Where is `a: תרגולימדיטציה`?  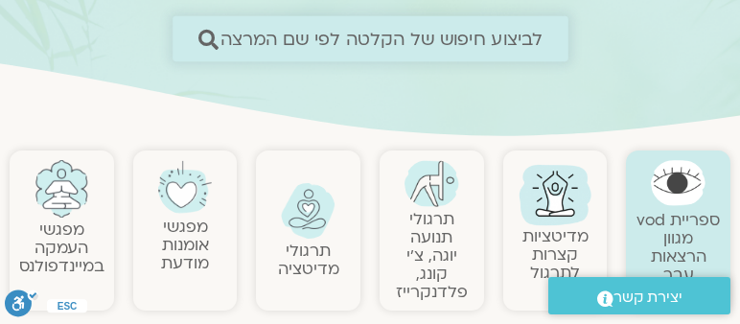 a: תרגולימדיטציה is located at coordinates (308, 260).